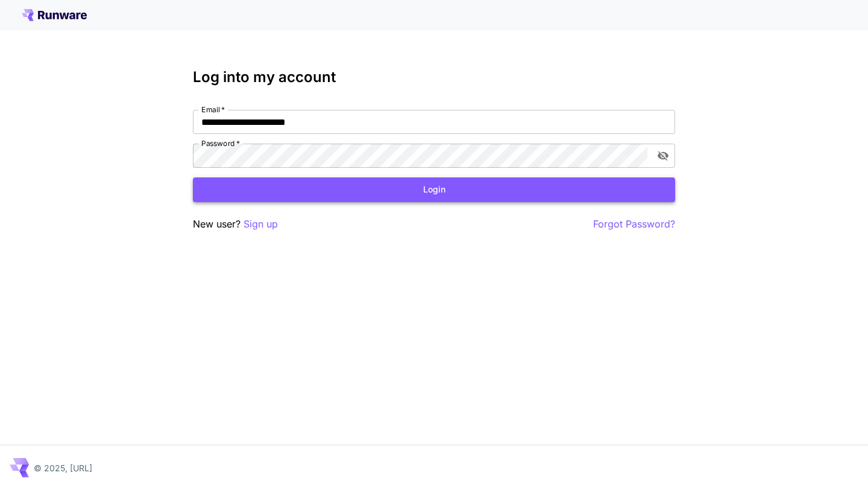 The width and height of the screenshot is (868, 490). Describe the element at coordinates (213, 109) in the screenshot. I see `label: Email` at that location.